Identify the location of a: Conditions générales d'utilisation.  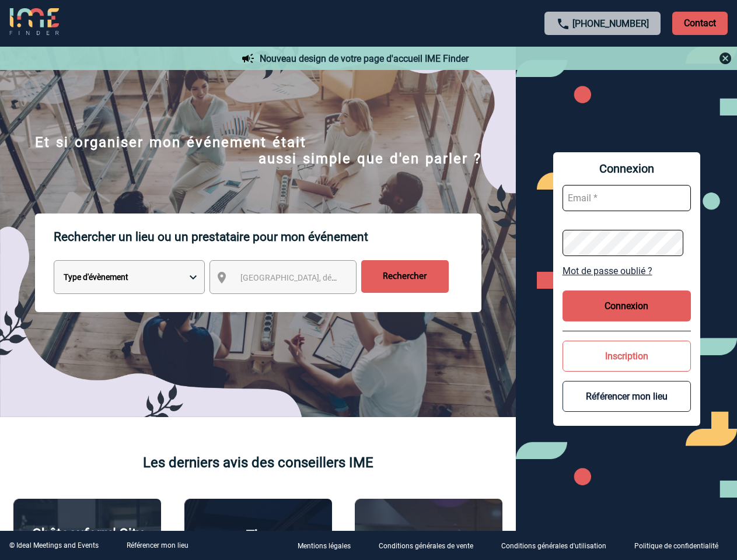
(558, 545).